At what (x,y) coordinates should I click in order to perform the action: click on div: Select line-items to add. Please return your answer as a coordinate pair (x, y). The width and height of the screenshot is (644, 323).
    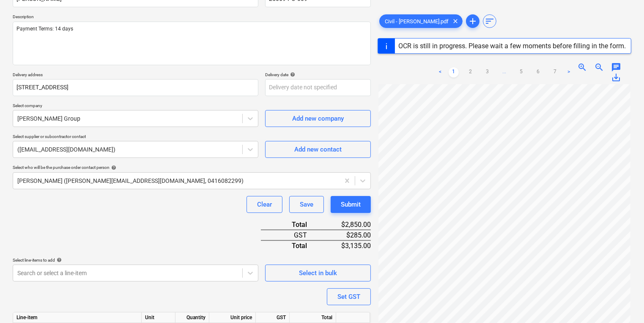
    Looking at the image, I should click on (135, 260).